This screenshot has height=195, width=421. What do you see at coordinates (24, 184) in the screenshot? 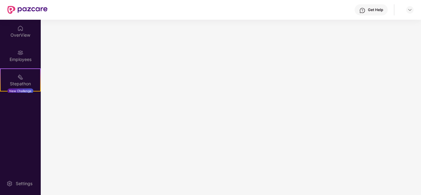
I see `div: Settings` at bounding box center [24, 184].